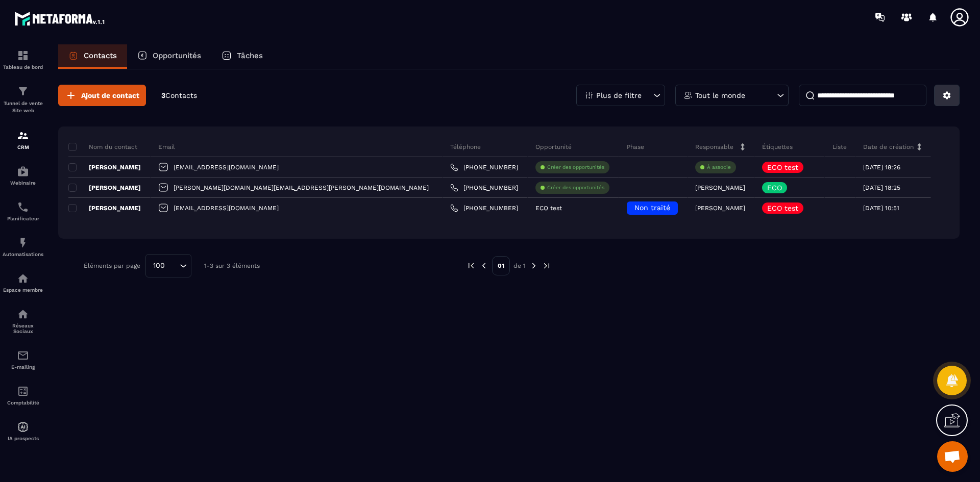 The height and width of the screenshot is (482, 980). I want to click on p: Réseaux Sociaux, so click(23, 329).